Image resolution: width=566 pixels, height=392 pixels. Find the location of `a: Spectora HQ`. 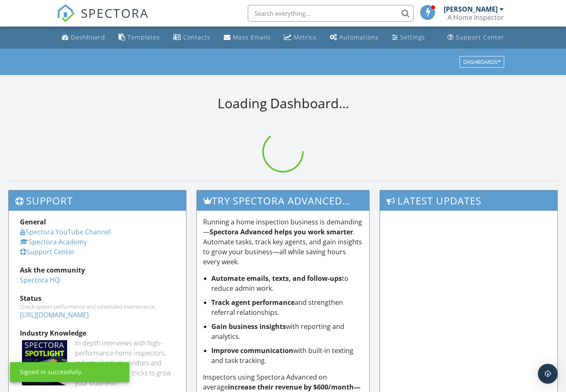

a: Spectora HQ is located at coordinates (40, 280).